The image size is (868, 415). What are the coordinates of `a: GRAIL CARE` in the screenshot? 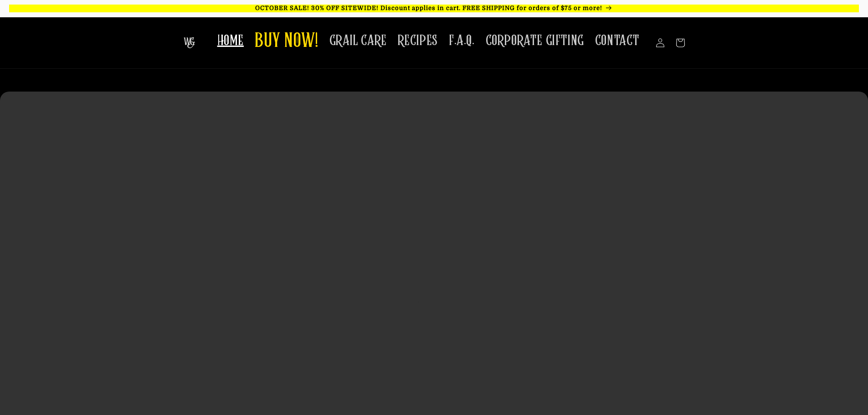 It's located at (358, 40).